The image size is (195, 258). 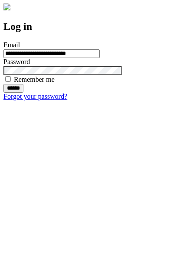 I want to click on img: logo-4e3dc11c47720685a147b03b5a06dd966a58ff35d612b21f08c02c0306f2b779.png, so click(x=7, y=7).